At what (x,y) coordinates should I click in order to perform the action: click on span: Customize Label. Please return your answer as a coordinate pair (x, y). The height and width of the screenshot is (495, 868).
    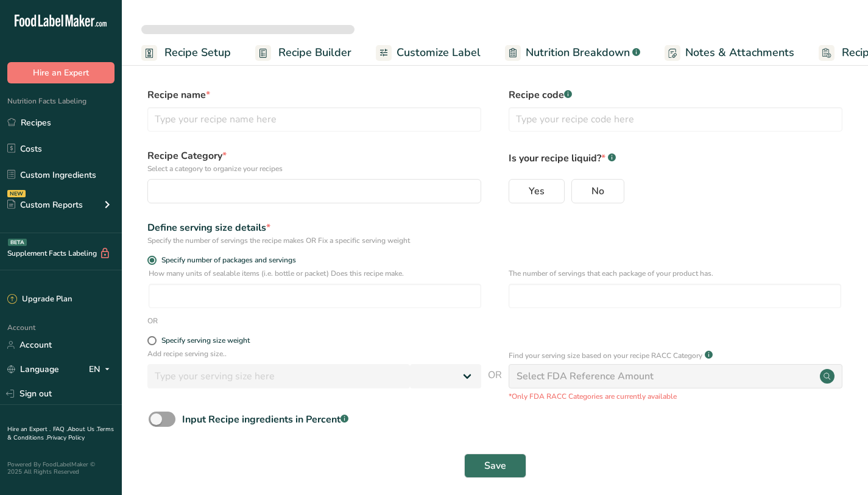
    Looking at the image, I should click on (439, 52).